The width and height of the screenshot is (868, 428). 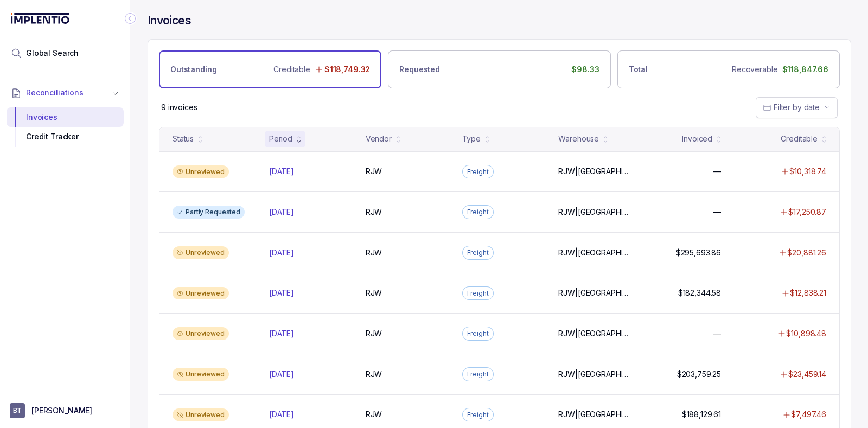 I want to click on div: Period, so click(x=281, y=139).